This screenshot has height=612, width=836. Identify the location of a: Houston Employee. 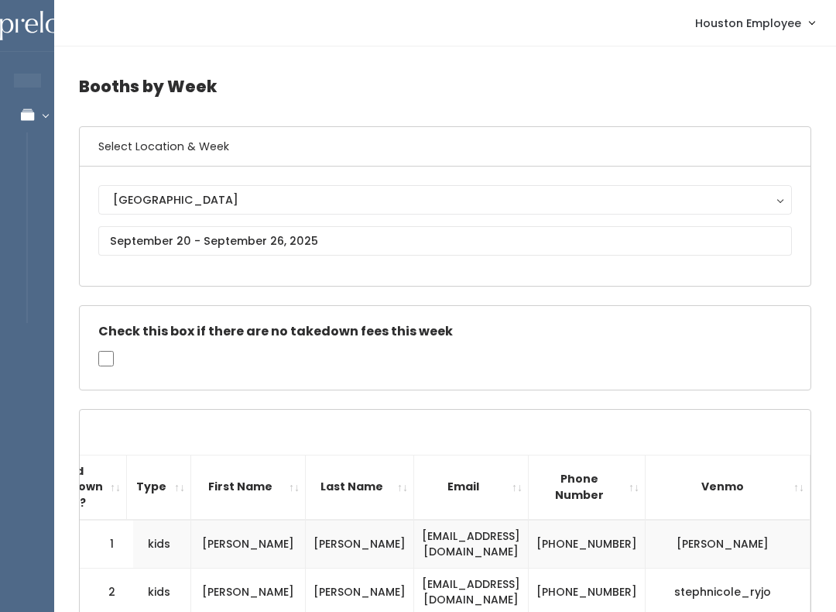
(755, 22).